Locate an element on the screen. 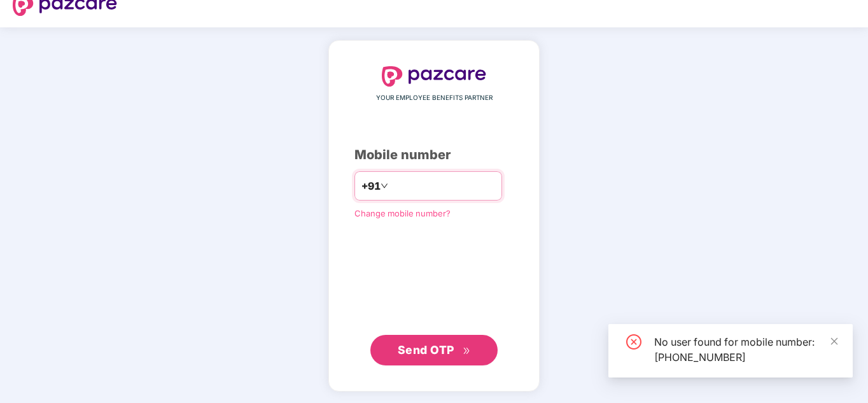 The height and width of the screenshot is (403, 868). span: Send OTP is located at coordinates (426, 349).